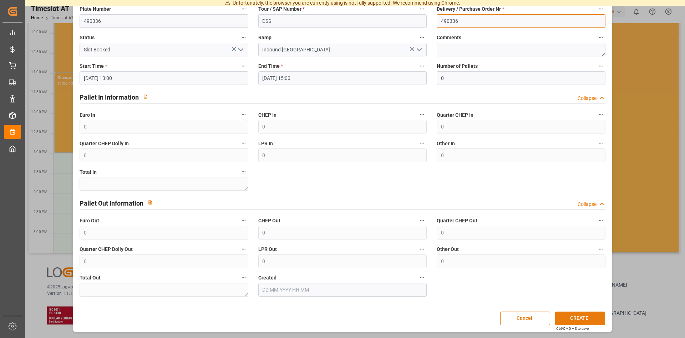  Describe the element at coordinates (455, 115) in the screenshot. I see `span: Quarter CHEP In` at that location.